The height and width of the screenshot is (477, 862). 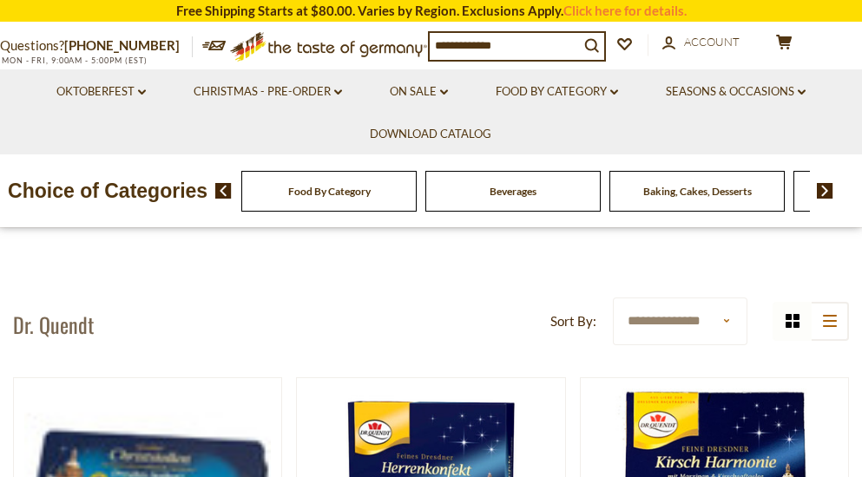 What do you see at coordinates (712, 42) in the screenshot?
I see `span: Account` at bounding box center [712, 42].